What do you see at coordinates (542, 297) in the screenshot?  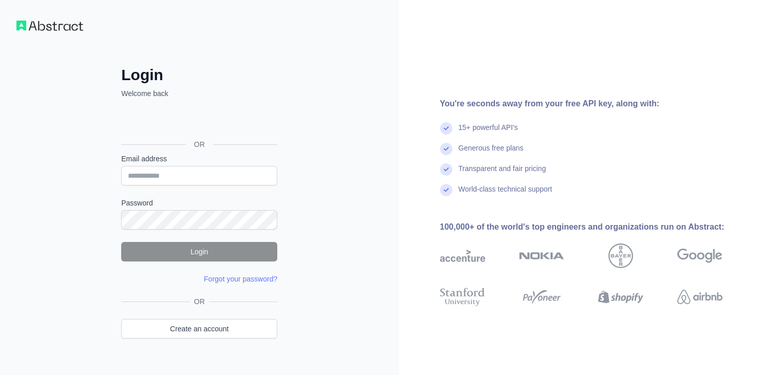 I see `img: payoneer` at bounding box center [542, 297].